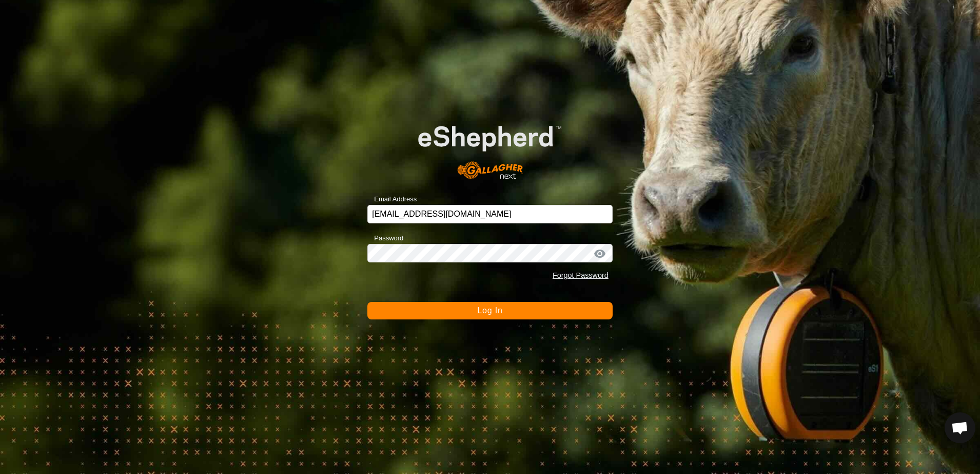  What do you see at coordinates (959, 427) in the screenshot?
I see `div: Open chat` at bounding box center [959, 427].